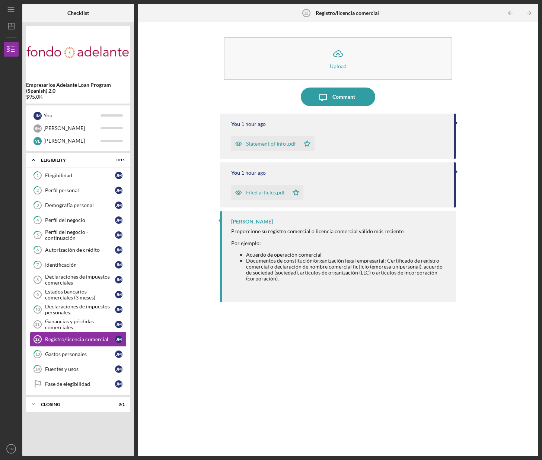  What do you see at coordinates (118, 160) in the screenshot?
I see `div: 0 / 15` at bounding box center [118, 160].